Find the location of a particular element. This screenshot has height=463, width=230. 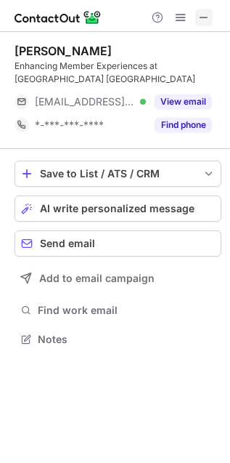

button: Add to email campaign is located at coordinates (118, 278).